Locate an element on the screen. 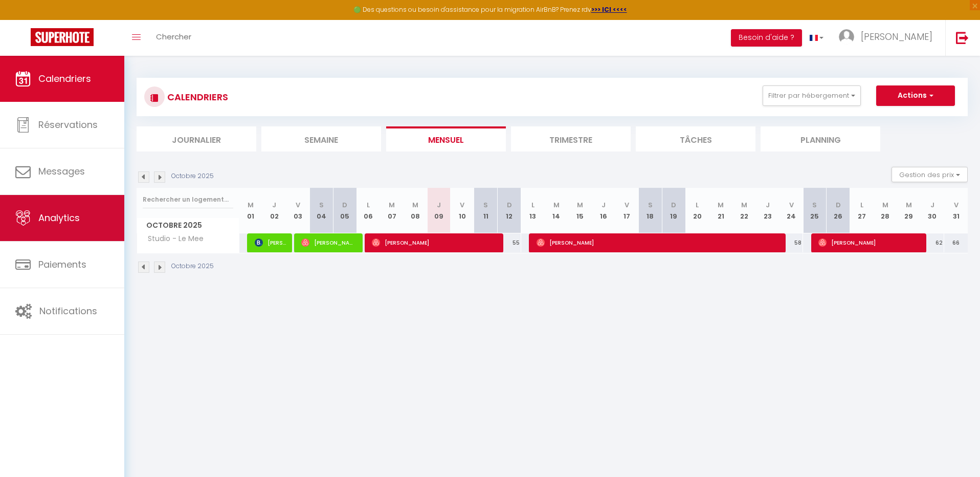 The width and height of the screenshot is (980, 477). a: >>> ICI <<<< is located at coordinates (609, 10).